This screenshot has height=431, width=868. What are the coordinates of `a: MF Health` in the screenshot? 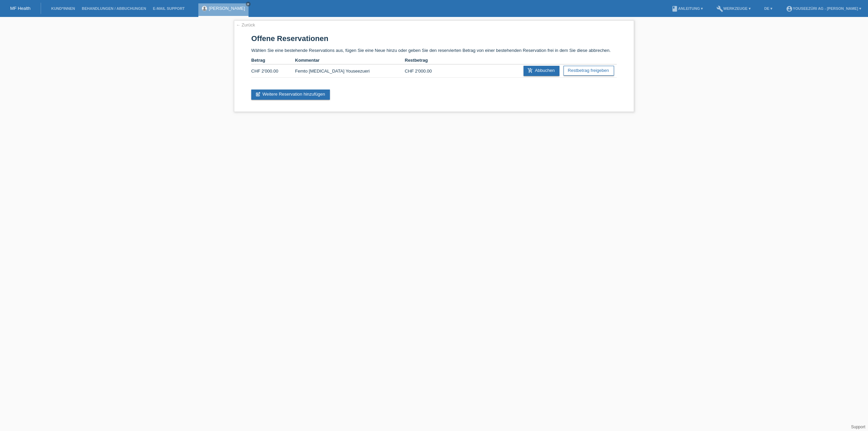 It's located at (21, 8).